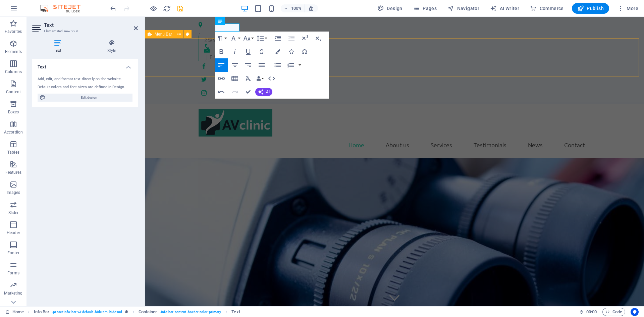 This screenshot has height=317, width=644. Describe the element at coordinates (235, 65) in the screenshot. I see `button: Align Center` at that location.